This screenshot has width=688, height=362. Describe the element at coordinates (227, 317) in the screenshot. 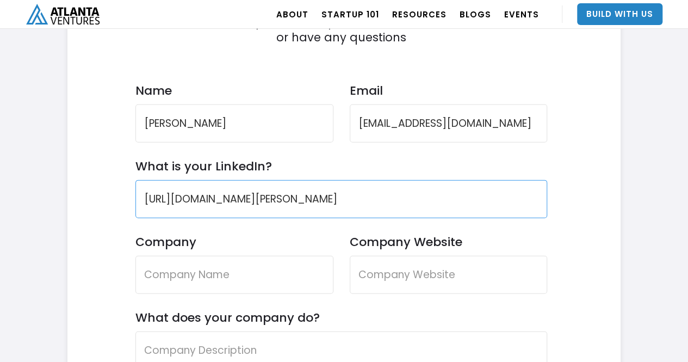

I see `label: What does your company do?` at that location.